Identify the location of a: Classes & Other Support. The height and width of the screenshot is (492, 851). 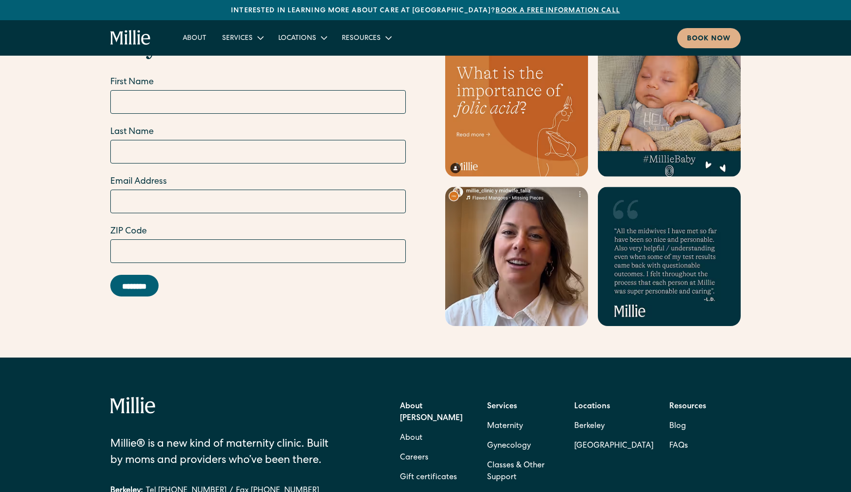
(523, 472).